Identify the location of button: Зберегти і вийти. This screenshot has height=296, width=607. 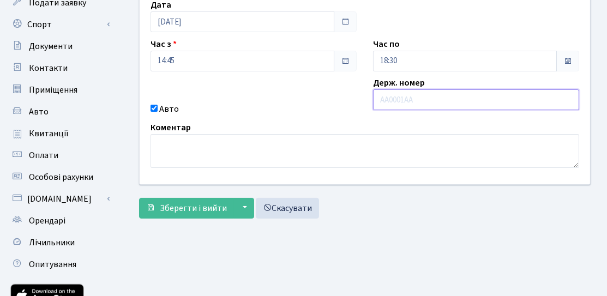
(187, 208).